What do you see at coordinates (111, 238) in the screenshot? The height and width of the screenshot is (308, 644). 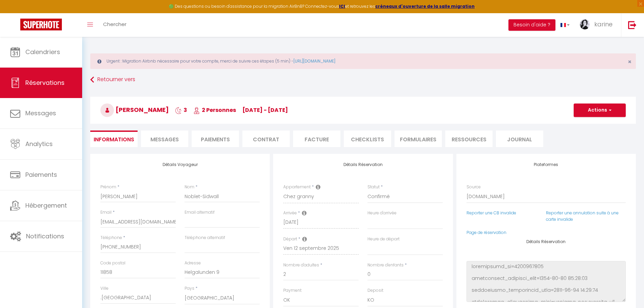 I see `label: Téléphone` at bounding box center [111, 238].